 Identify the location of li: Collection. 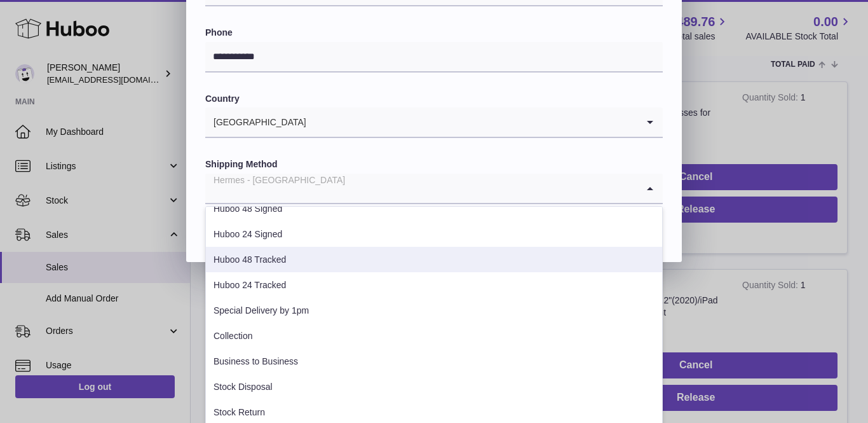
(434, 336).